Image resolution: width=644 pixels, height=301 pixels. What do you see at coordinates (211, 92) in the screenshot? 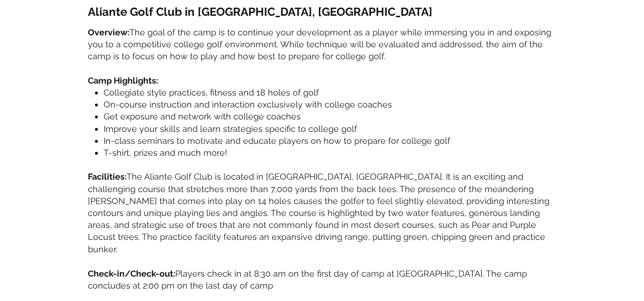
I see `span: Collegiate style practices, fitness and 18 holes of golf` at bounding box center [211, 92].